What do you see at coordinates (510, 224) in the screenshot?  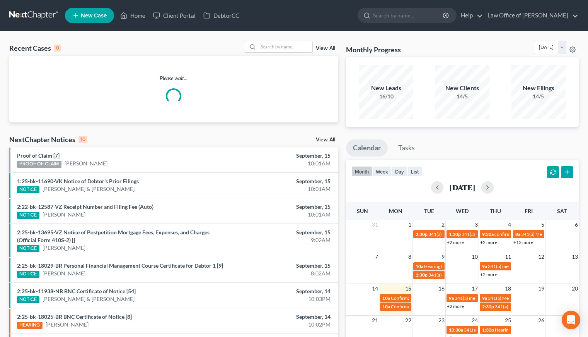 I see `span: 4` at bounding box center [510, 224].